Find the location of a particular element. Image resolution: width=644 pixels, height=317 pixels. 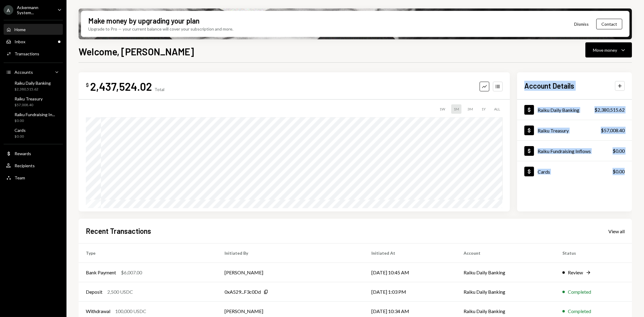

a: Accounts is located at coordinates (33, 72).